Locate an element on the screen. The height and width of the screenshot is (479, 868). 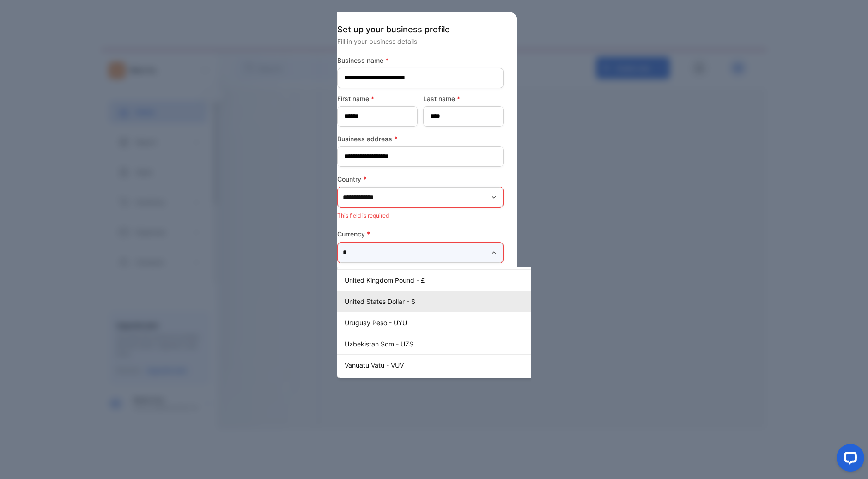
label: Country is located at coordinates (421, 179).